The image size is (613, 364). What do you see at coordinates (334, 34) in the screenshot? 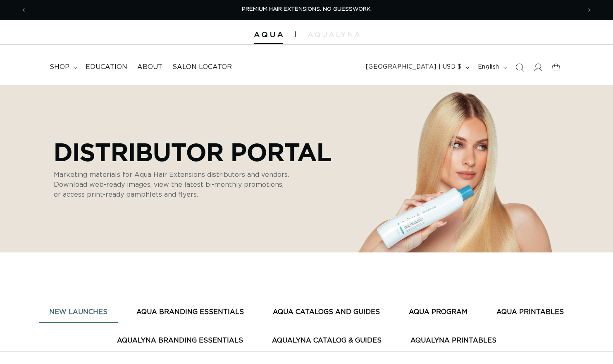
I see `img: aqualyna.com` at bounding box center [334, 34].